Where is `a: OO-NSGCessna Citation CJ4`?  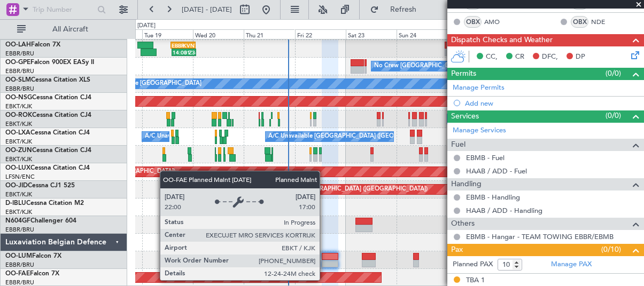
a: OO-NSGCessna Citation CJ4 is located at coordinates (48, 97).